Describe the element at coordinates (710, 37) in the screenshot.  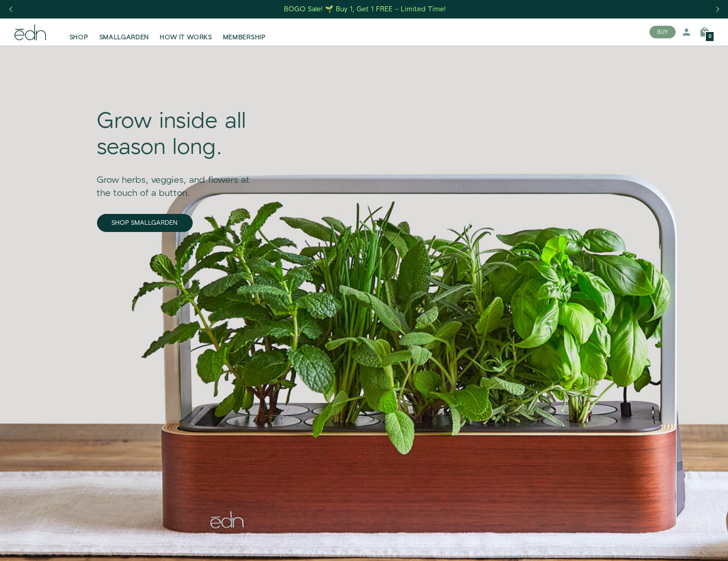
I see `span: 0` at that location.